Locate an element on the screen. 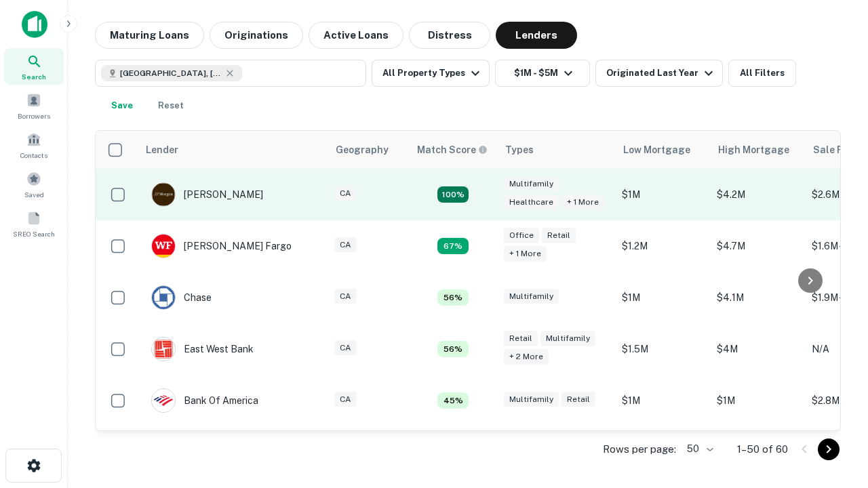  div: Matching Properties: 16, hasApolloMatch: undefined is located at coordinates (453, 194).